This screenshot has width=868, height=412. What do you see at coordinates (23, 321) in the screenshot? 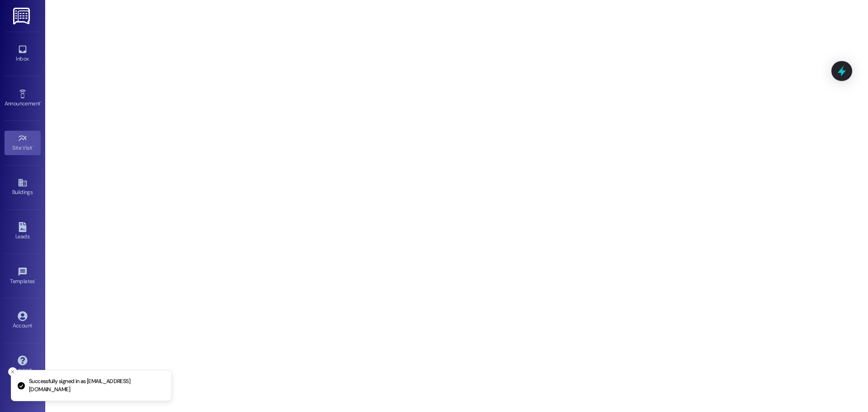
I see `a: Account` at bounding box center [23, 321].